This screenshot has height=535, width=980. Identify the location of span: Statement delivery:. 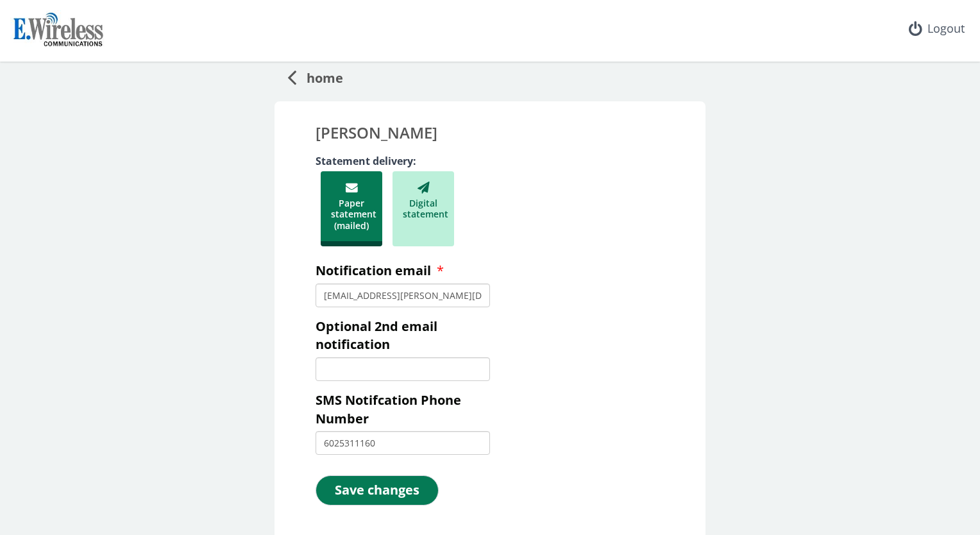
(368, 161).